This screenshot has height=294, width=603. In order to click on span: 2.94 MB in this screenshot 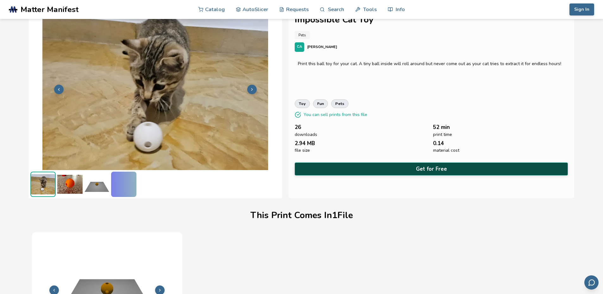, I will do `click(305, 143)`.